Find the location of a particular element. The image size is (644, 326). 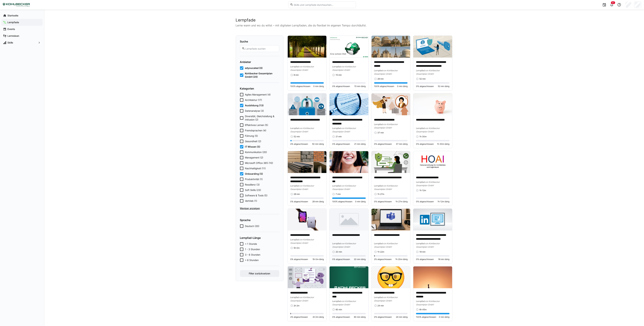

span: Onboarding (5) is located at coordinates (254, 174).